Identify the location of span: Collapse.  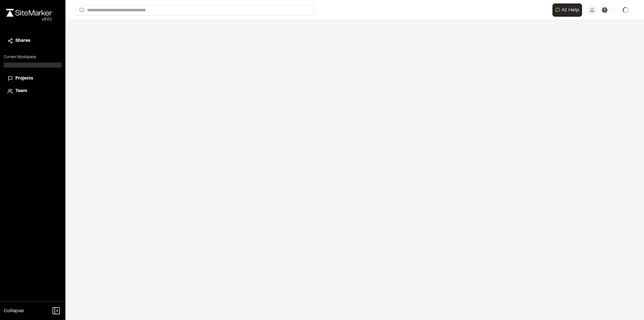
(14, 311).